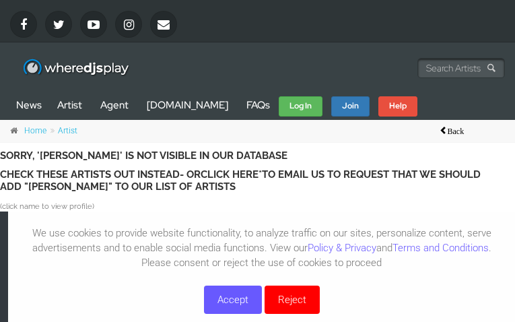 The image size is (515, 322). I want to click on button: Accept, so click(233, 299).